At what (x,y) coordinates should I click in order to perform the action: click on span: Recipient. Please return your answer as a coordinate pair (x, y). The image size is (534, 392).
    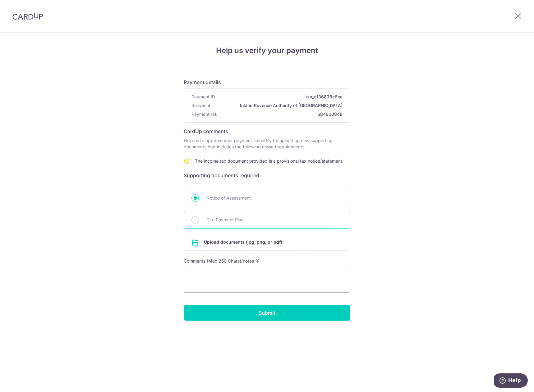
    Looking at the image, I should click on (201, 105).